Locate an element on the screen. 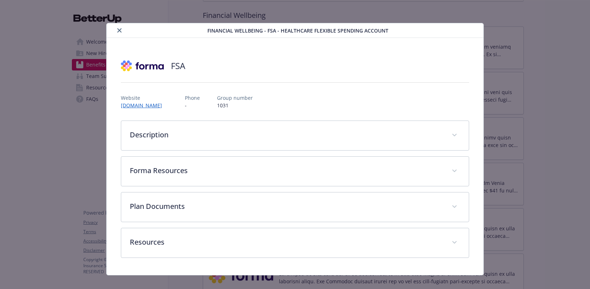 Image resolution: width=590 pixels, height=289 pixels. button: close is located at coordinates (119, 30).